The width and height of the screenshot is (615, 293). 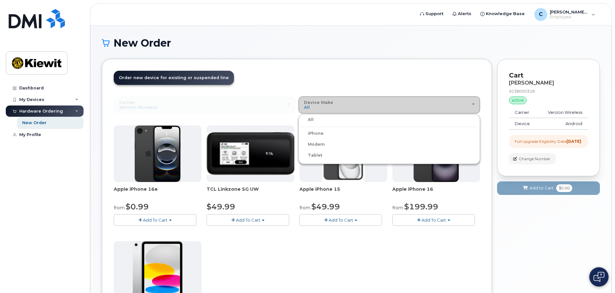 I want to click on div: Full Upgrade Eligibility Date, so click(x=548, y=141).